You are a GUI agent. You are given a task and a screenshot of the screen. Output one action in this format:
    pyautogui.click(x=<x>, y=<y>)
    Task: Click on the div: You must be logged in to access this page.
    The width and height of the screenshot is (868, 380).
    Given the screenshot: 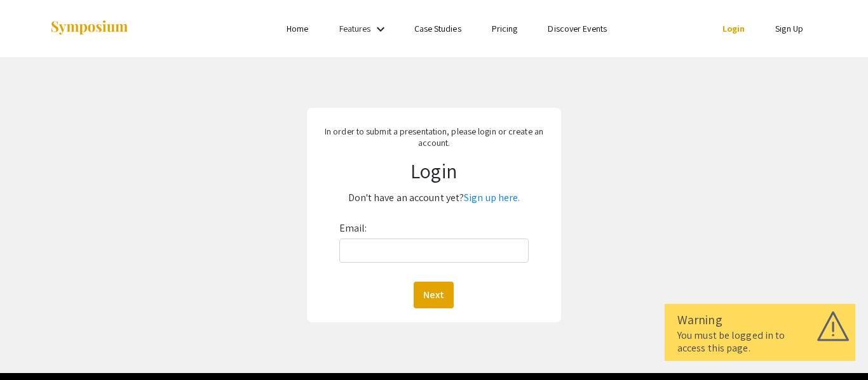 What is the action you would take?
    pyautogui.click(x=760, y=342)
    